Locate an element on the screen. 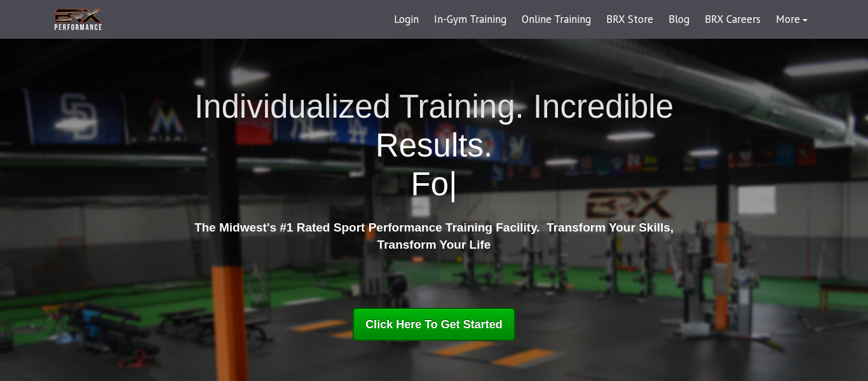 Image resolution: width=868 pixels, height=381 pixels. a: Click Here To Get Started is located at coordinates (434, 324).